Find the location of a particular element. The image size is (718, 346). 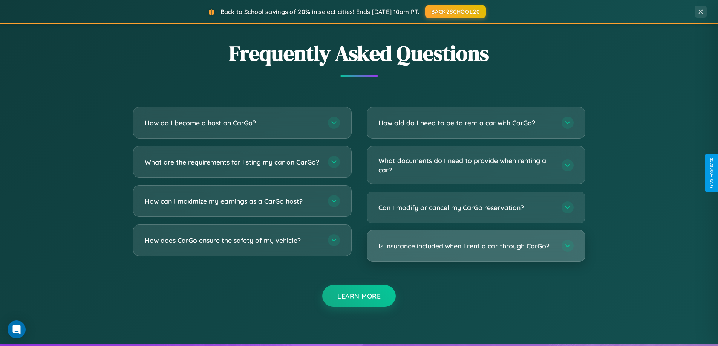

h3: How do I become a host on CarGo? is located at coordinates (232, 123).